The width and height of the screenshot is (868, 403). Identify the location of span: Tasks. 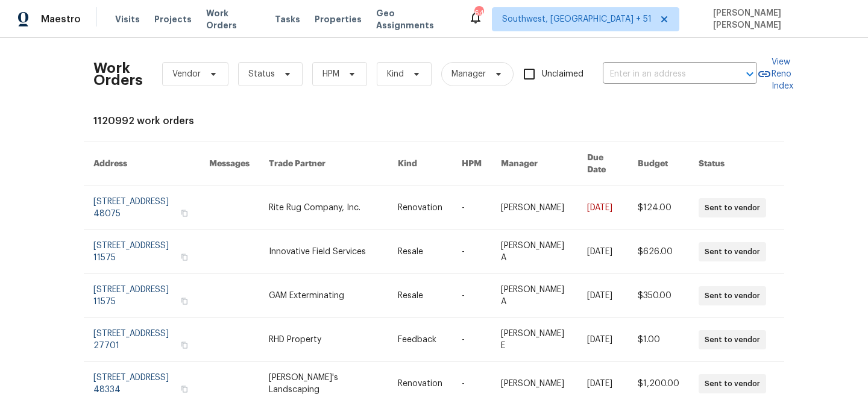
(288, 19).